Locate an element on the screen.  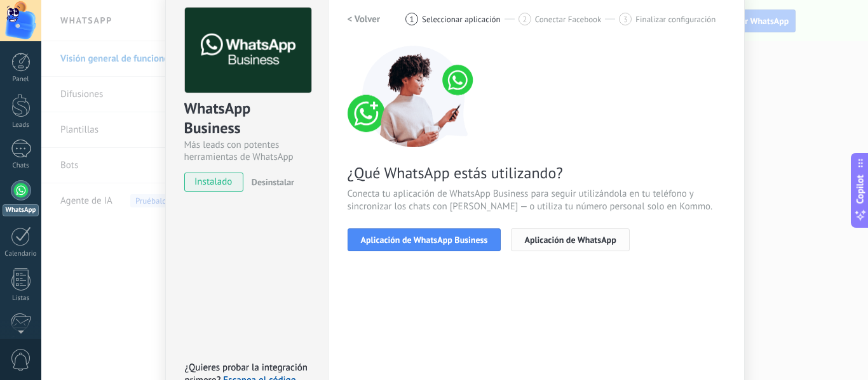
span: Copilot is located at coordinates (860, 189).